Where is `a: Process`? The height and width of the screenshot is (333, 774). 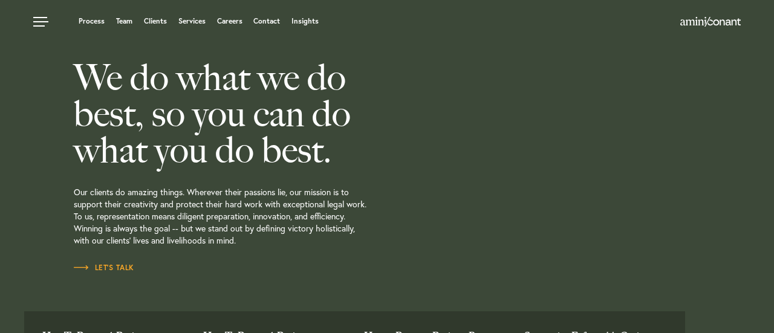
a: Process is located at coordinates (91, 21).